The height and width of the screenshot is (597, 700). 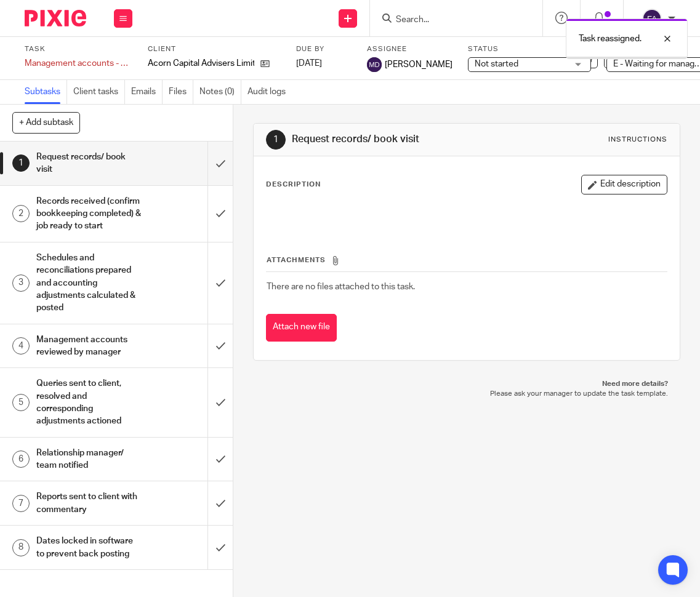 I want to click on div: 4, so click(x=21, y=346).